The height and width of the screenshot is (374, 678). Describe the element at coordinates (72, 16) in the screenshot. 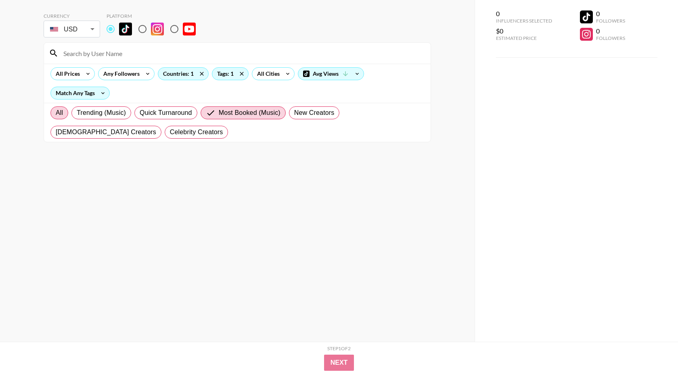

I see `div: Currency` at that location.